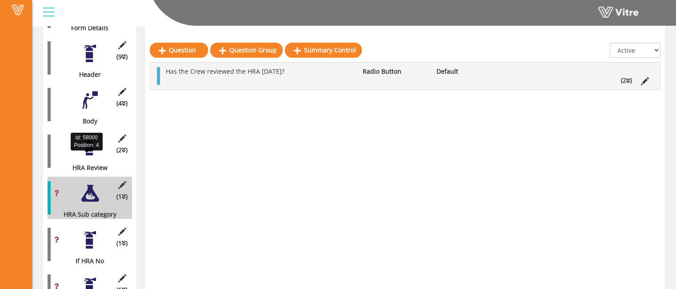 The height and width of the screenshot is (289, 676). What do you see at coordinates (86, 261) in the screenshot?
I see `div: If HRA No` at bounding box center [86, 261].